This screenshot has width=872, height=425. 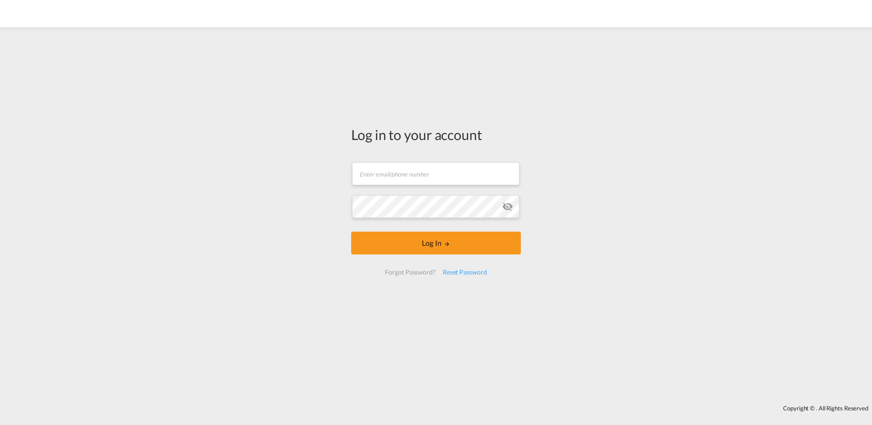 What do you see at coordinates (508, 207) in the screenshot?
I see `md-icon: icon-eye-off` at bounding box center [508, 207].